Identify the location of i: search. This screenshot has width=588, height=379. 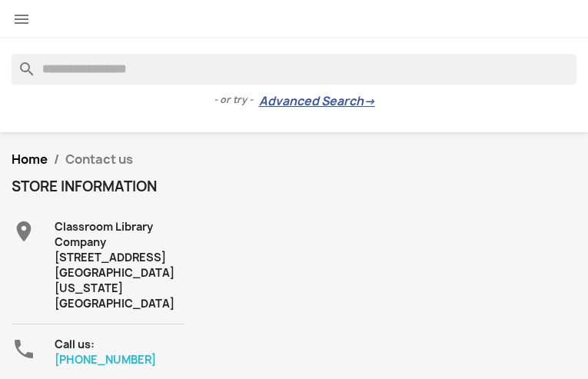
(21, 63).